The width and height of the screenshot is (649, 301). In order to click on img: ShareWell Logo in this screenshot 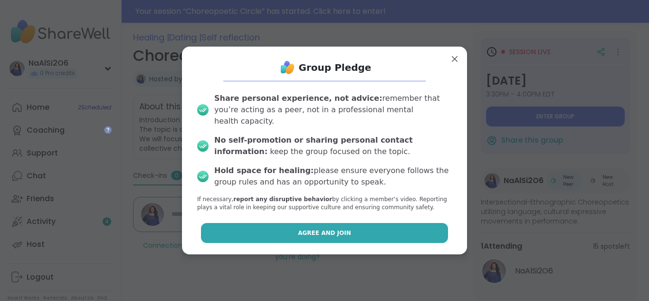, I will do `click(288, 67)`.